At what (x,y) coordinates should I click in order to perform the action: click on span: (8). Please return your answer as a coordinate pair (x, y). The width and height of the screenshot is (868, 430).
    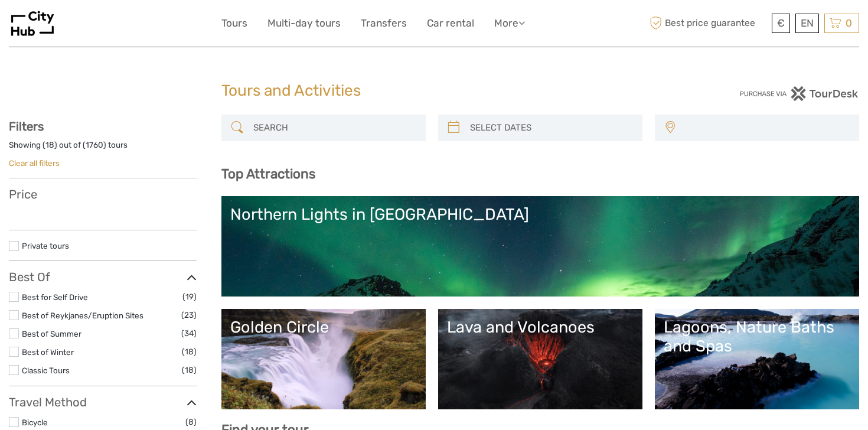
    Looking at the image, I should click on (190, 422).